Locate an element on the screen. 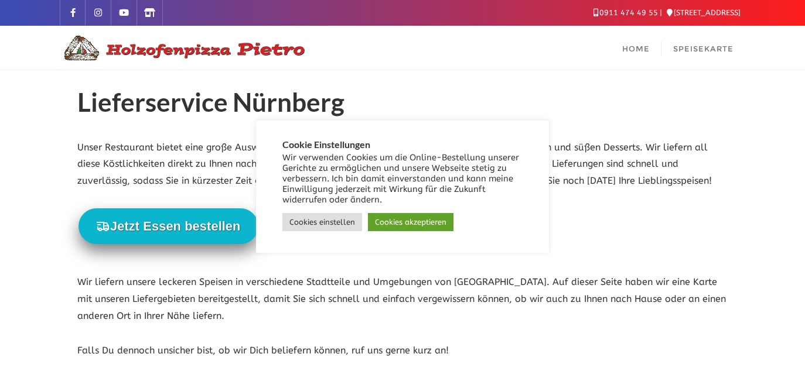 The height and width of the screenshot is (371, 805). a: Speisekarte is located at coordinates (703, 47).